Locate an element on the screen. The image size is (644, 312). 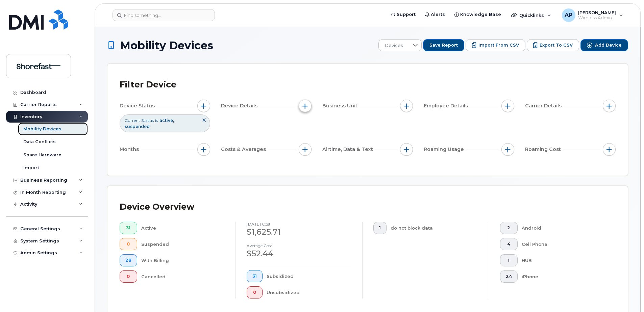
span: suspended is located at coordinates (137, 126).